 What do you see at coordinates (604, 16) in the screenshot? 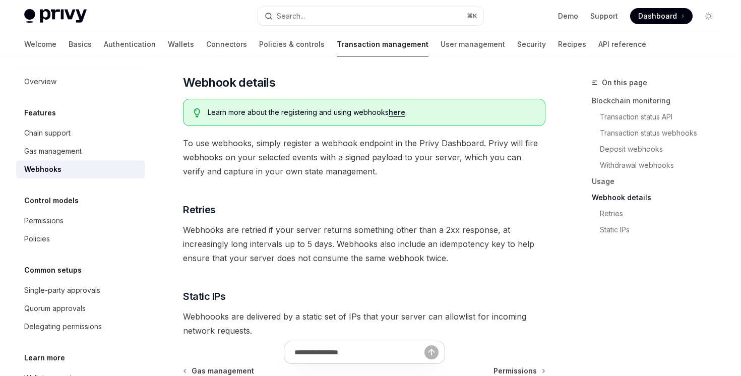
I see `a: Support` at bounding box center [604, 16].